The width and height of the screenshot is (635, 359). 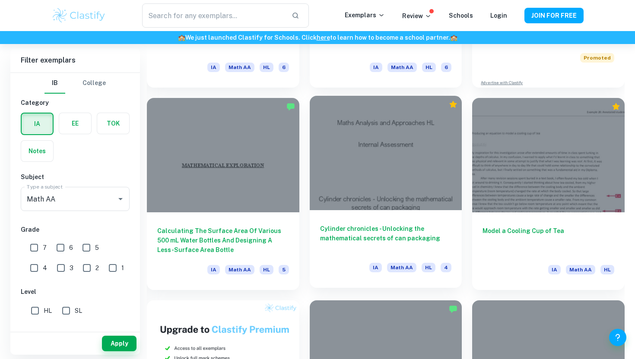 I want to click on a: Clastify logo, so click(x=79, y=16).